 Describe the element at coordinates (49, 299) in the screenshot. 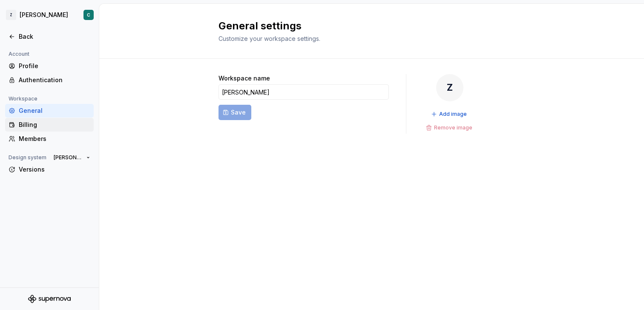

I see `svg: Supernova Logo` at that location.